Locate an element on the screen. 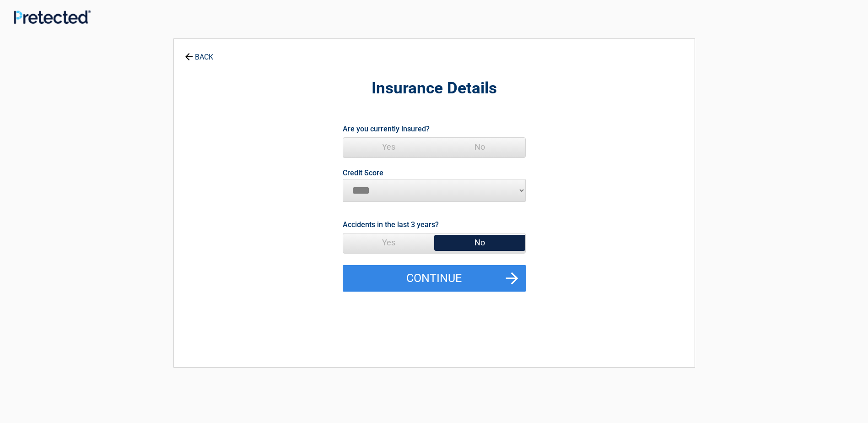 Image resolution: width=868 pixels, height=423 pixels. button: Continue is located at coordinates (434, 279).